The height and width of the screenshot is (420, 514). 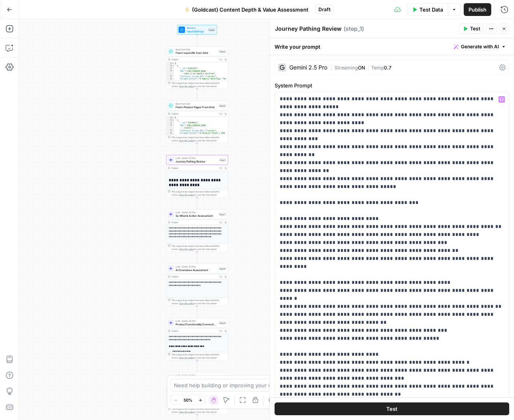 What do you see at coordinates (428, 10) in the screenshot?
I see `button: Test Data` at bounding box center [428, 10].